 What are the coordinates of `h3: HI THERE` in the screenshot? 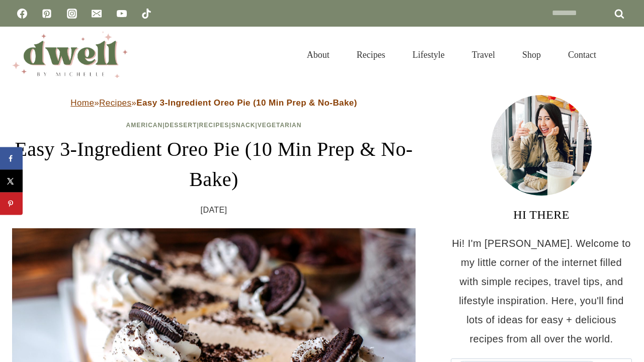 It's located at (541, 215).